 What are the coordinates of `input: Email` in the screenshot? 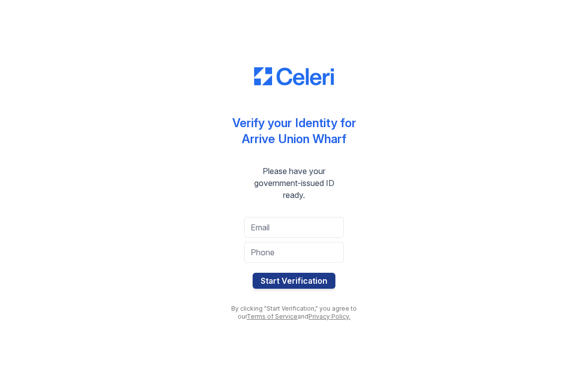 It's located at (294, 227).